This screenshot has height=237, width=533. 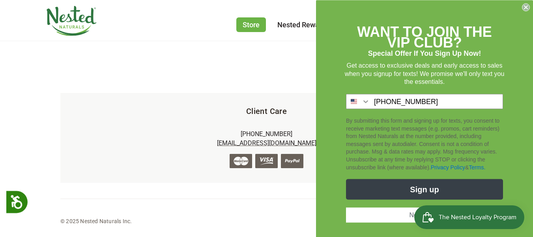 I want to click on button: Search Countries, so click(x=359, y=101).